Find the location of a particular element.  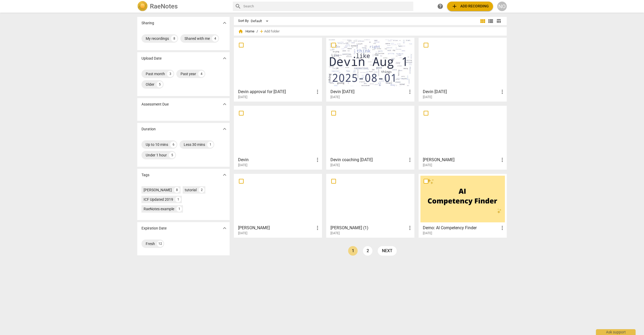

h3: Devin Jul 11 is located at coordinates (461, 92).